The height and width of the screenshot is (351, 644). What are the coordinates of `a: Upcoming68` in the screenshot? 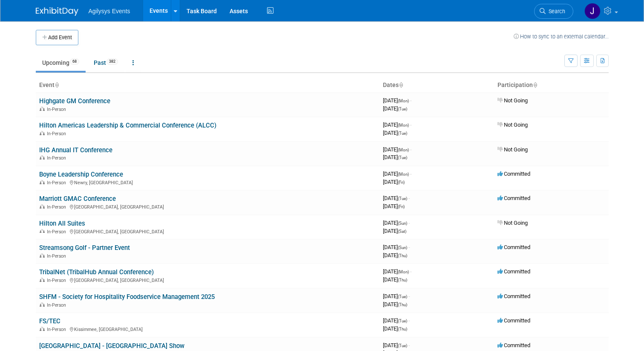 It's located at (61, 63).